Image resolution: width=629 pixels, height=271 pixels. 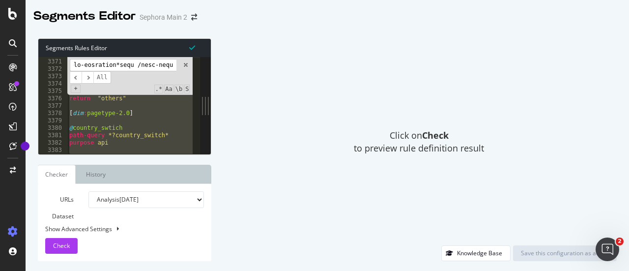 I want to click on span: Click on to preview rule definition result, so click(x=418, y=141).